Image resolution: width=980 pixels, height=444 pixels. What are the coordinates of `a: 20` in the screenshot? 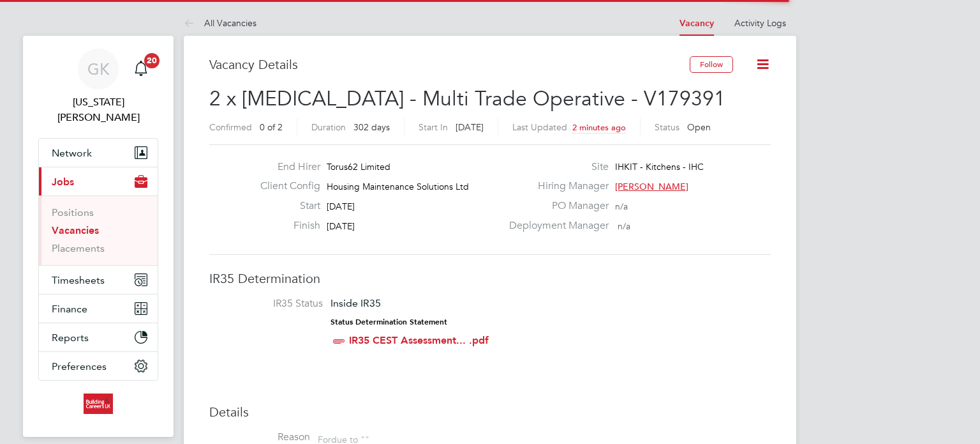 It's located at (141, 69).